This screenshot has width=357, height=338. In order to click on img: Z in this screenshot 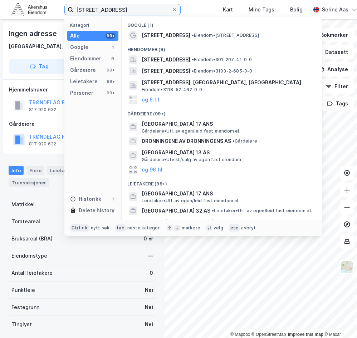, I will do `click(347, 267)`.